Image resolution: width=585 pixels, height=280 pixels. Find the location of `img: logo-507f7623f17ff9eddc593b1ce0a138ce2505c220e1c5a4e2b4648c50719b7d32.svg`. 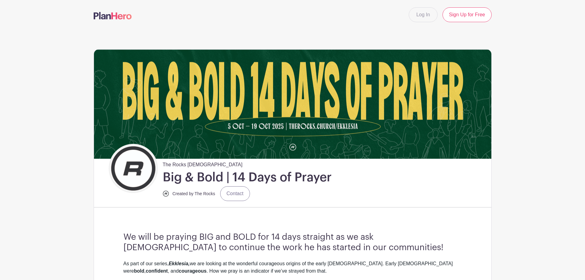

img: logo-507f7623f17ff9eddc593b1ce0a138ce2505c220e1c5a4e2b4648c50719b7d32.svg is located at coordinates (113, 16).